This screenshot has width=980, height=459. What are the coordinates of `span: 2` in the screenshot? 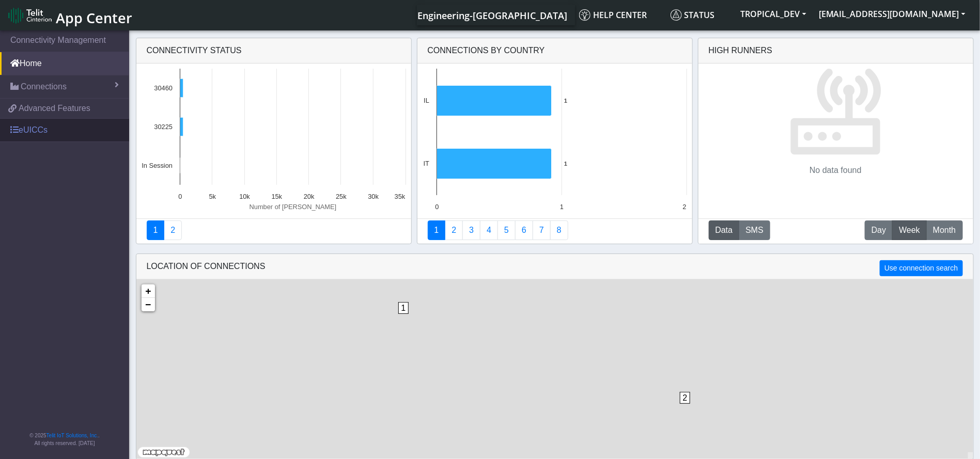 It's located at (685, 397).